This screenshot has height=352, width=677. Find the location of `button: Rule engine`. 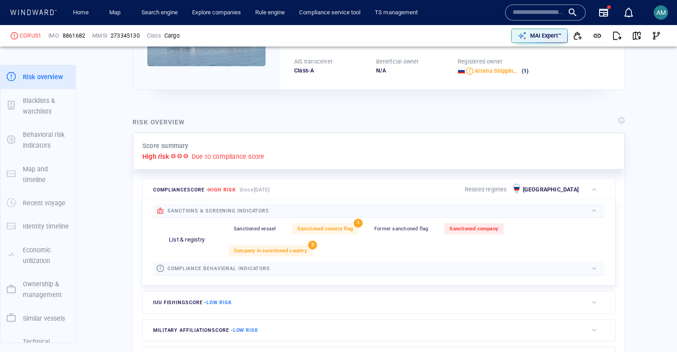

button: Rule engine is located at coordinates (270, 13).